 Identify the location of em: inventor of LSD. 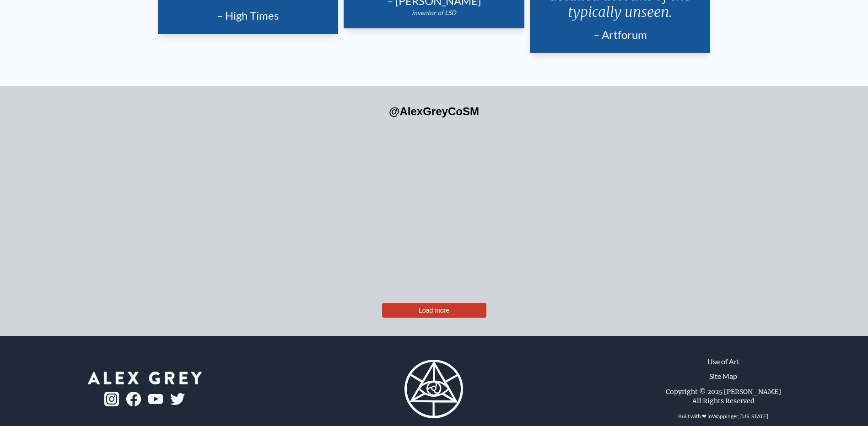
(434, 12).